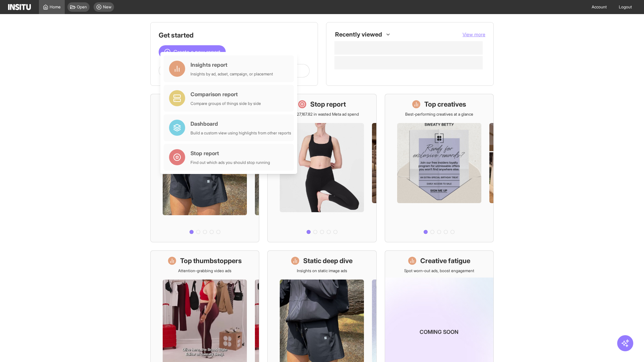 This screenshot has width=644, height=362. I want to click on div: Compare groups of things side by side, so click(225, 104).